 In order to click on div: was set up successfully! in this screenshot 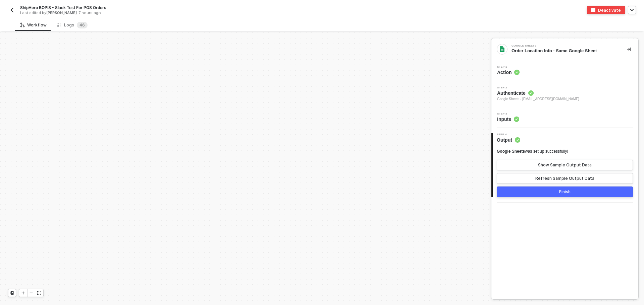, I will do `click(532, 151)`.